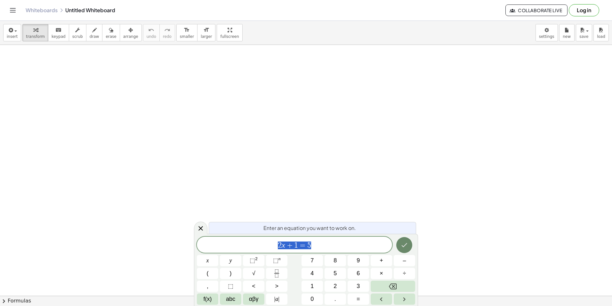 This screenshot has width=612, height=306. Describe the element at coordinates (358, 260) in the screenshot. I see `span: 9` at that location.